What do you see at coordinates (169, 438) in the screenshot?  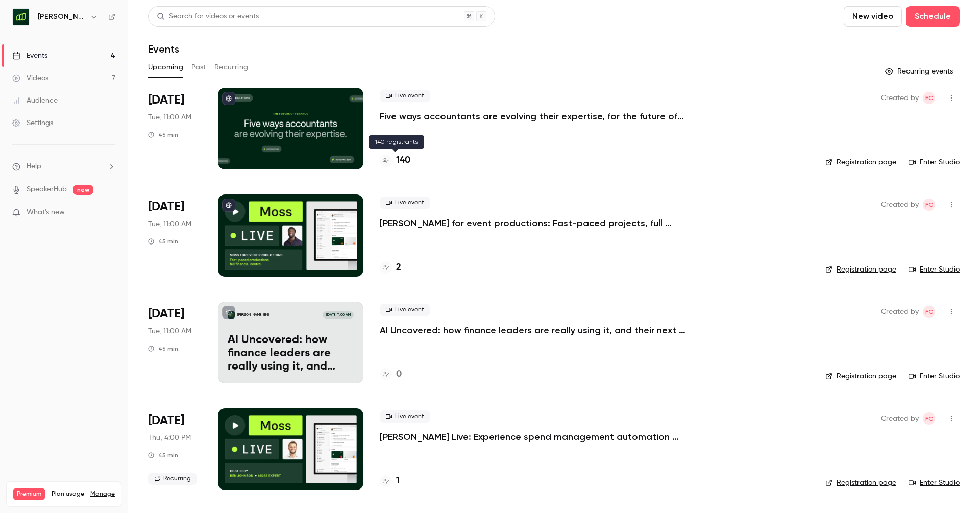 I see `span: Thu, 4:00 PM` at bounding box center [169, 438].